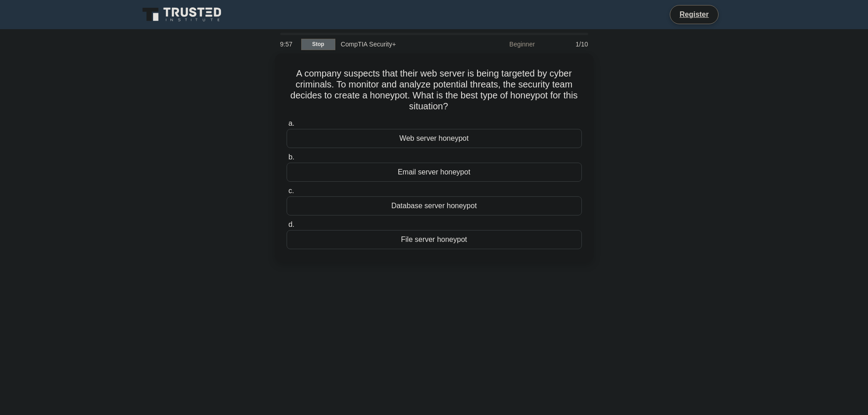 The width and height of the screenshot is (868, 415). I want to click on div: File server honeypot, so click(434, 239).